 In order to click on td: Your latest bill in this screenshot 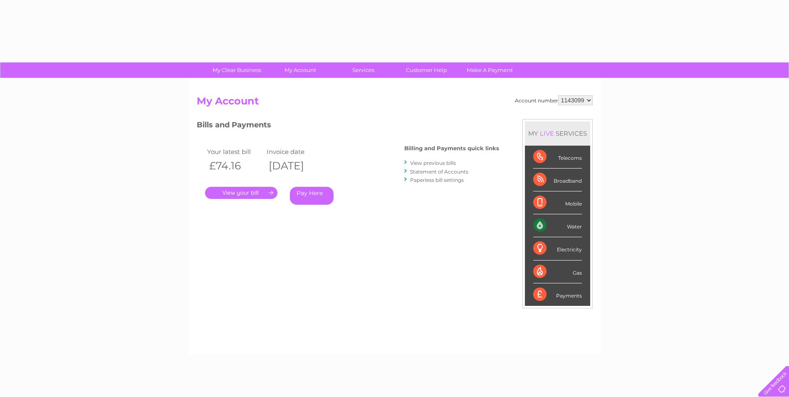, I will do `click(235, 151)`.